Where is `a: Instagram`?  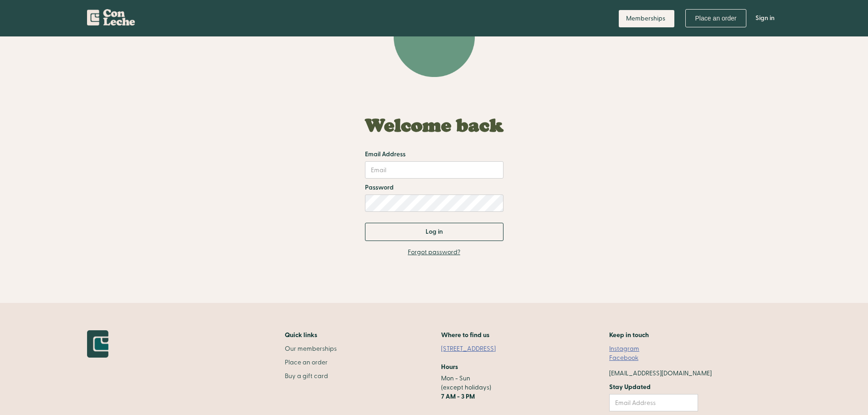 a: Instagram is located at coordinates (624, 349).